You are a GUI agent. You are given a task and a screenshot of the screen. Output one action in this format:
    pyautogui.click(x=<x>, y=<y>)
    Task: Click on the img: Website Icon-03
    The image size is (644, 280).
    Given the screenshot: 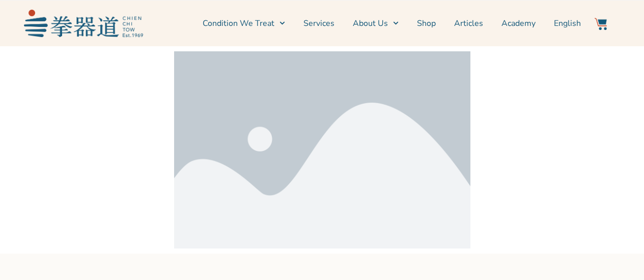 What is the action you would take?
    pyautogui.click(x=601, y=24)
    